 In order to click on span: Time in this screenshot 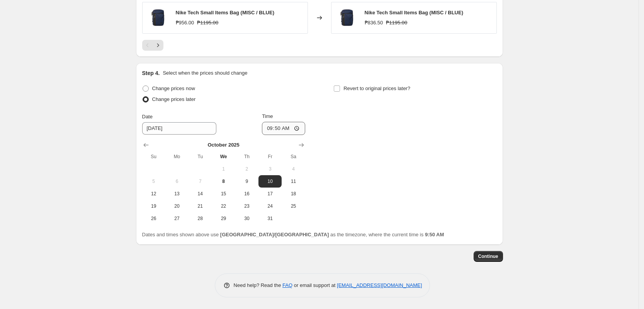, I will do `click(268, 116)`.